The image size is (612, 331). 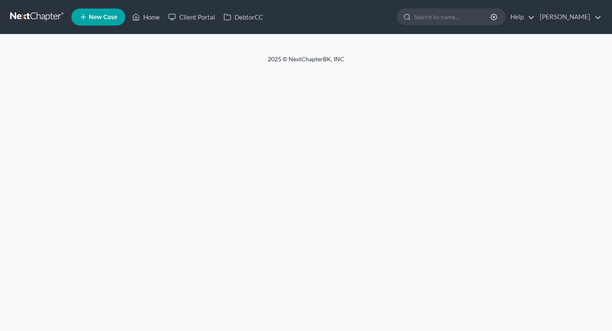 I want to click on a: Home, so click(x=146, y=17).